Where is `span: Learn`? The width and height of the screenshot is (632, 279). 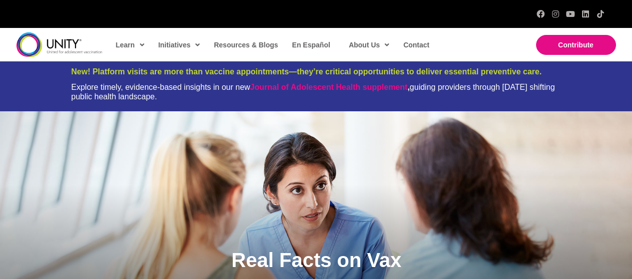 span: Learn is located at coordinates (130, 45).